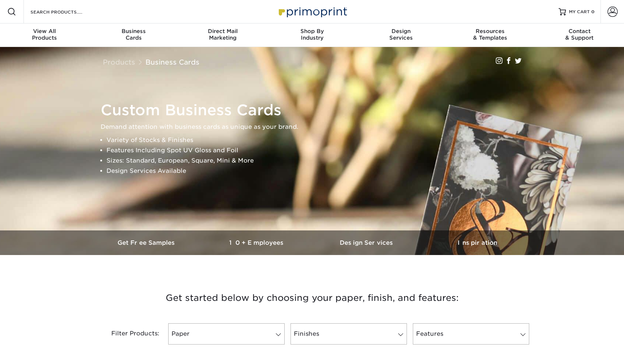  What do you see at coordinates (402, 35) in the screenshot?
I see `a: DesignServices` at bounding box center [402, 35].